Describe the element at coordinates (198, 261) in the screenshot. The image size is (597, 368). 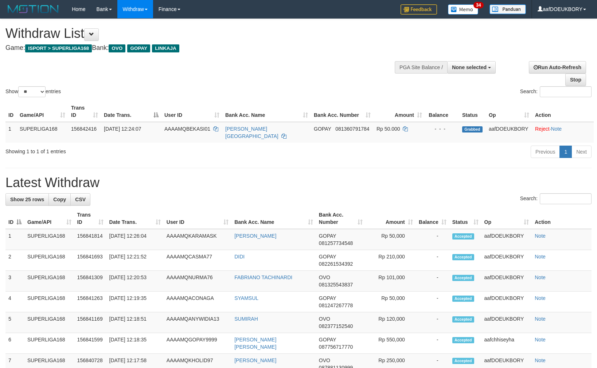
I see `td: AAAAMQCASMA77` at that location.